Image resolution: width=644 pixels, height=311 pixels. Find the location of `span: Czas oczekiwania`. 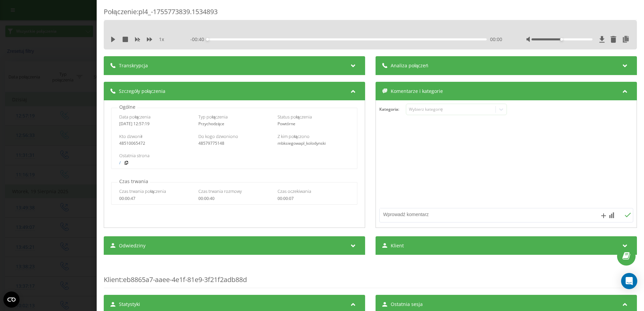

span: Czas oczekiwania is located at coordinates (295, 191).